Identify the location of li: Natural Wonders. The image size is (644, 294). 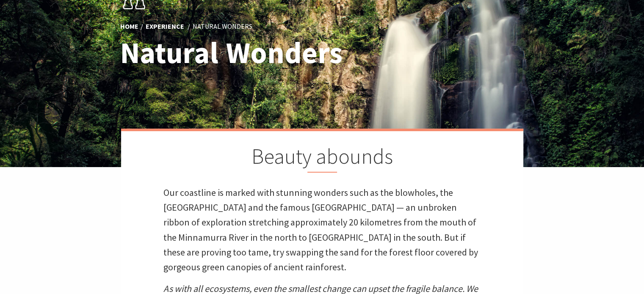
(222, 27).